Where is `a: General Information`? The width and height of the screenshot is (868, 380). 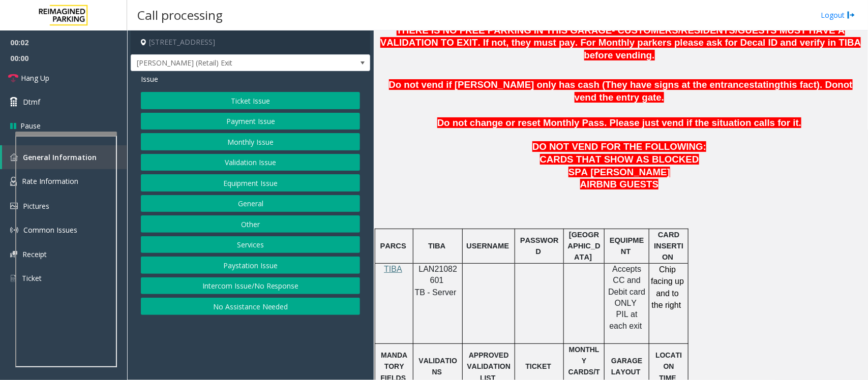 a: General Information is located at coordinates (65, 157).